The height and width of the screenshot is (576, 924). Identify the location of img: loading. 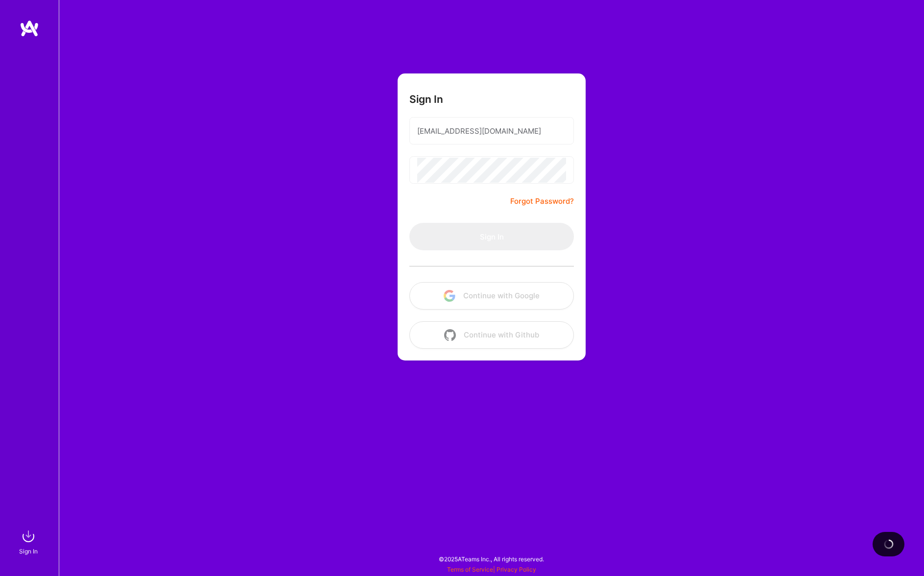
(889, 544).